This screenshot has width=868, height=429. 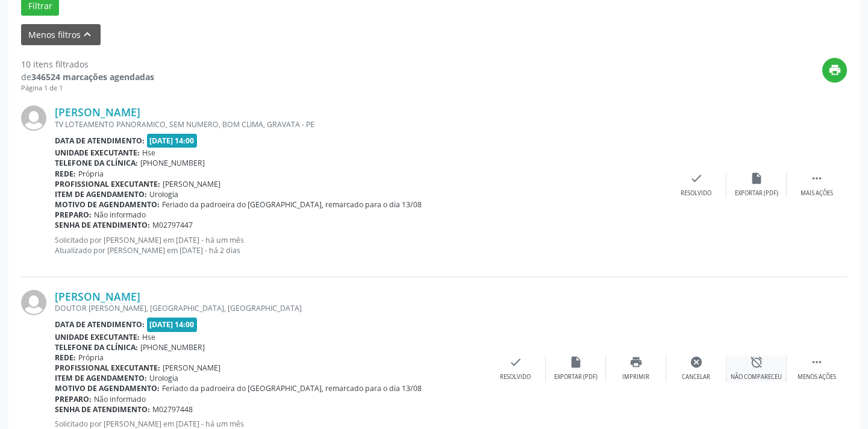 I want to click on div: TV LOTEAMENTO PANORAMICO, SEM NUMERO, BOM CLIMA, GRAVATA - PE, so click(x=360, y=124).